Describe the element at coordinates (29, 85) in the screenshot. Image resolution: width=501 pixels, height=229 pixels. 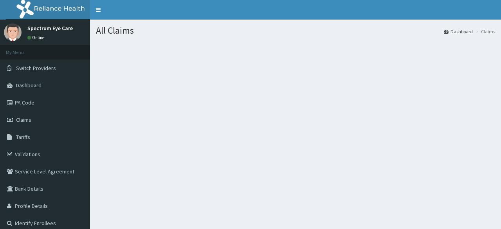
I see `span: Dashboard` at that location.